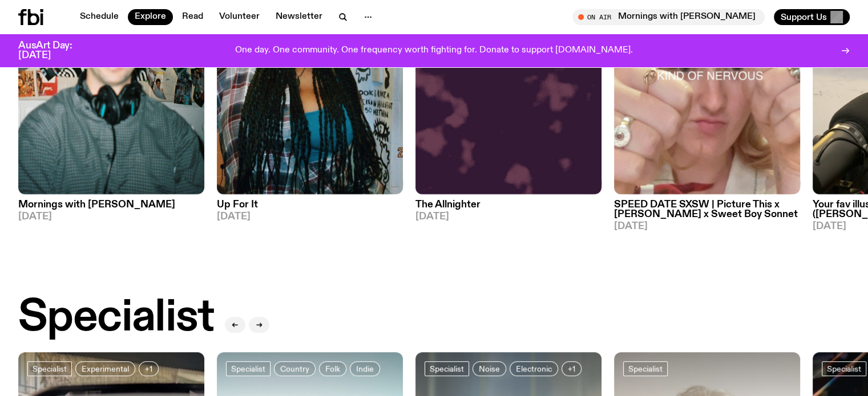 The image size is (868, 396). Describe the element at coordinates (811, 17) in the screenshot. I see `button: Support Us` at that location.